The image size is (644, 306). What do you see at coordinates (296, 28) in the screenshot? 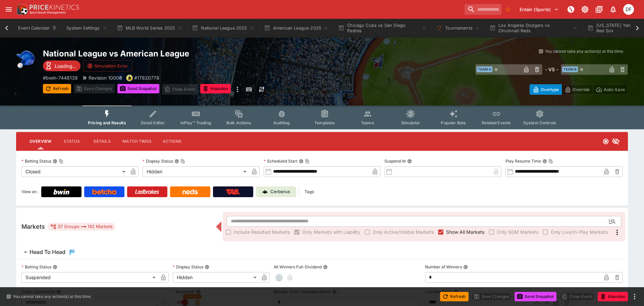
I see `button: American League 2025` at bounding box center [296, 28].